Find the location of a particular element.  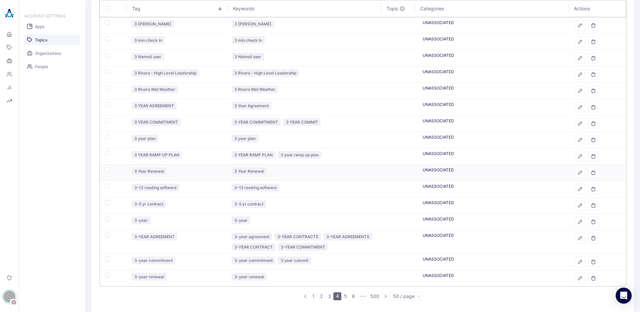

li: 1 is located at coordinates (314, 296).